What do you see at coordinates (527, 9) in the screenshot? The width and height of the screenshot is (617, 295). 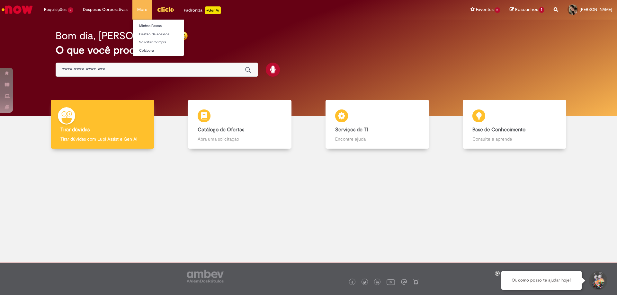 I see `span: Rascunhos` at bounding box center [527, 9].